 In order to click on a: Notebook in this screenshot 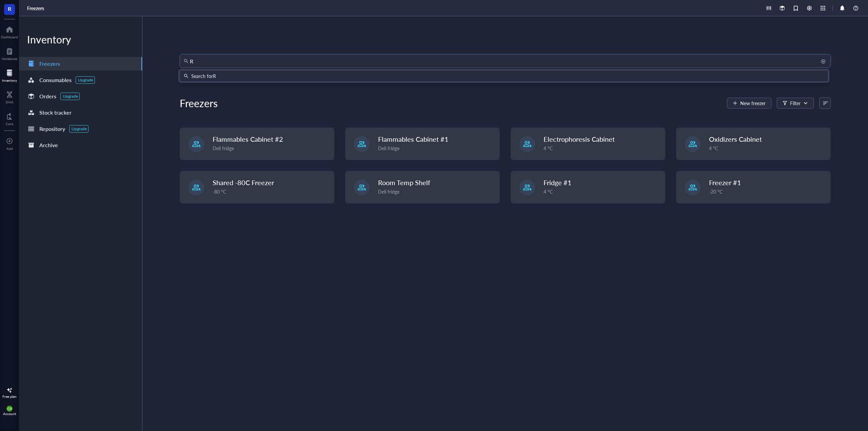, I will do `click(10, 53)`.